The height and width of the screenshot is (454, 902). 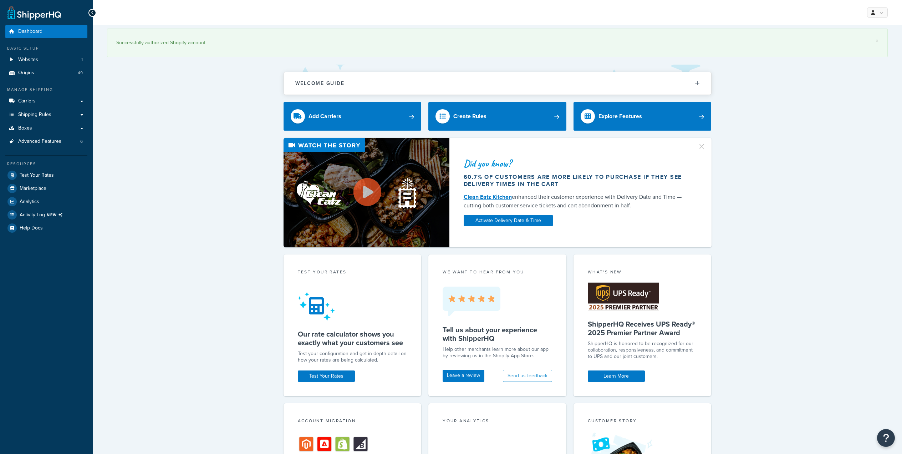 I want to click on li: [object Object], so click(x=46, y=215).